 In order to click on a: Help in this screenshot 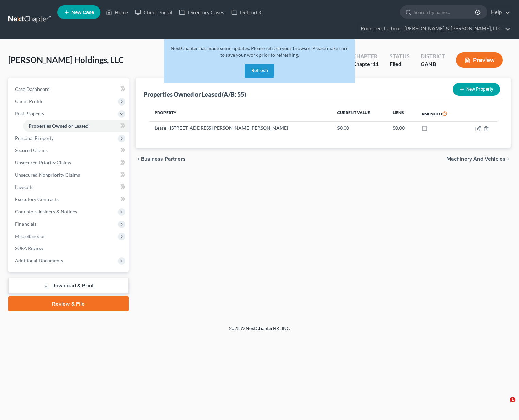, I will do `click(499, 12)`.